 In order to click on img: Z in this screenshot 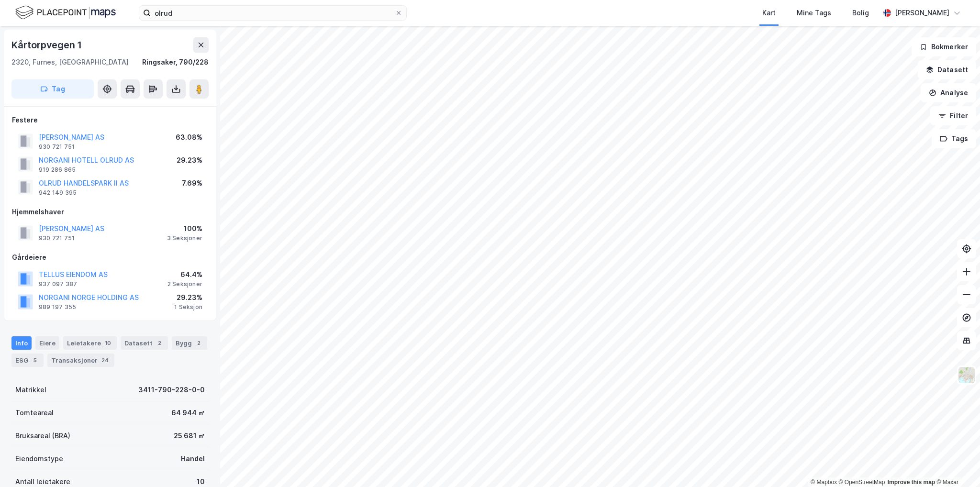, I will do `click(967, 375)`.